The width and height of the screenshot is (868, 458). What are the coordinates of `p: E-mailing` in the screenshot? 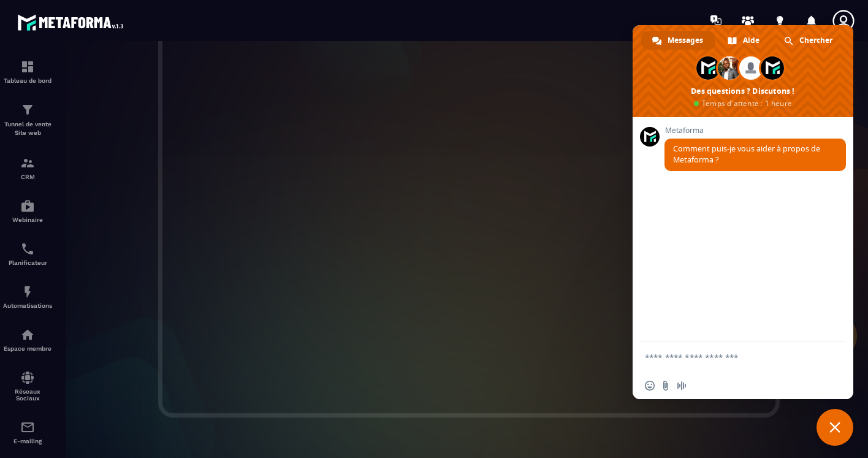 It's located at (28, 441).